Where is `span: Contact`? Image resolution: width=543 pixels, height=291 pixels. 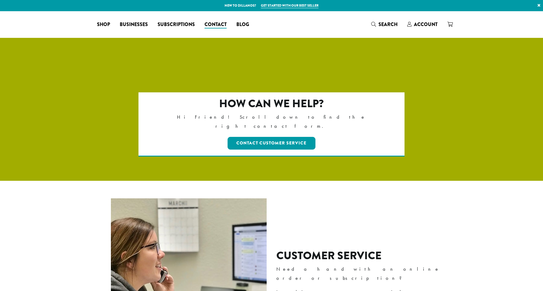
span: Contact is located at coordinates (216, 25).